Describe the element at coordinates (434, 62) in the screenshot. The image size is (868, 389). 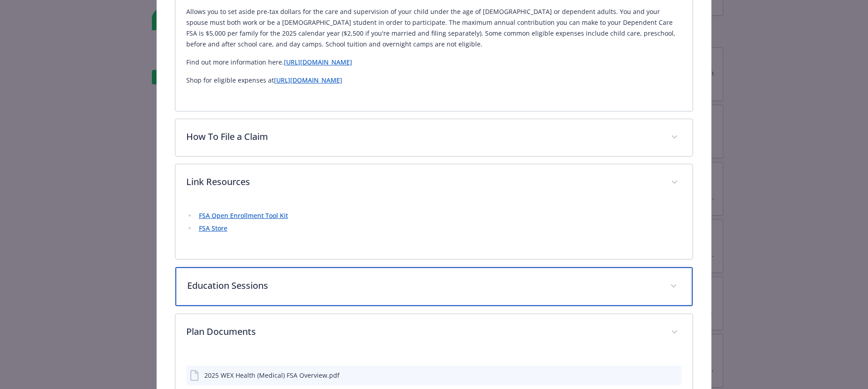
I see `p: Find out more information here.` at that location.